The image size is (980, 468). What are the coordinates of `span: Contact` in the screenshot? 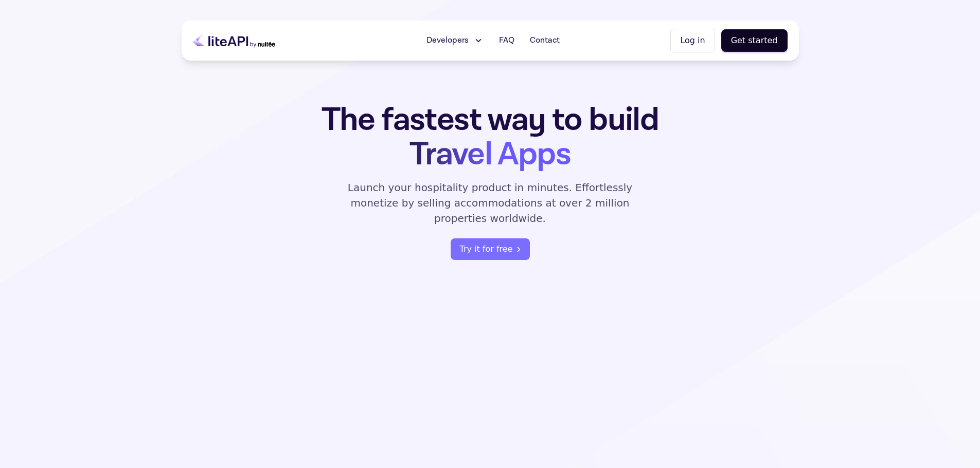 It's located at (545, 40).